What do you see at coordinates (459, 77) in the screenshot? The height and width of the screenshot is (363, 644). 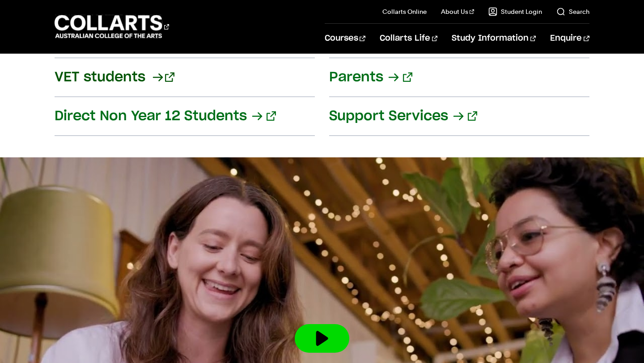 I see `a: Parents` at bounding box center [459, 77].